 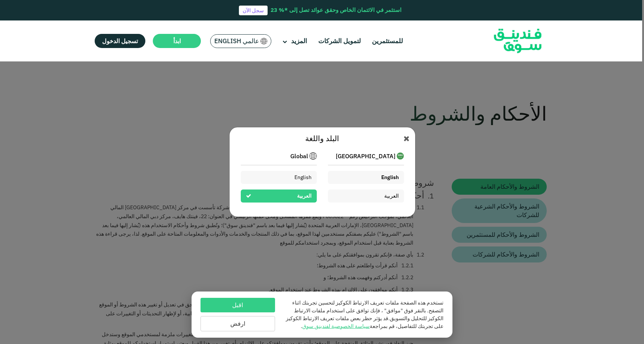 What do you see at coordinates (299, 41) in the screenshot?
I see `span: المزيد` at bounding box center [299, 41].